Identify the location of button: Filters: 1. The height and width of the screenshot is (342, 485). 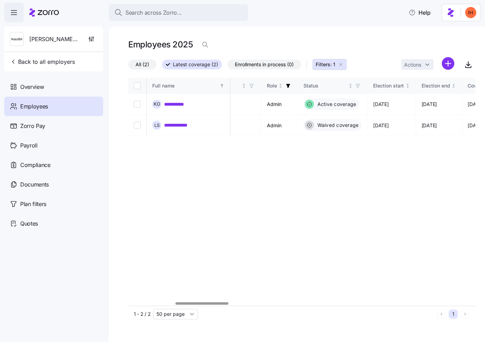
(330, 65).